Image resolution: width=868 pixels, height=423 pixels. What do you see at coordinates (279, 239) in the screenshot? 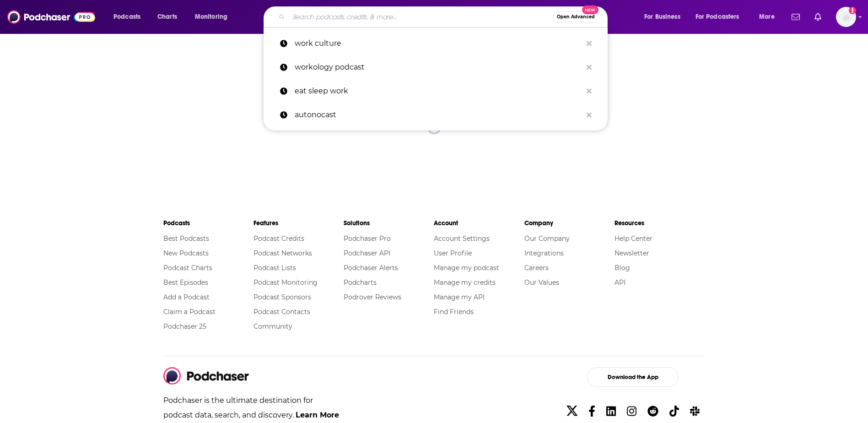
I see `a: Podcast Credits` at bounding box center [279, 239].